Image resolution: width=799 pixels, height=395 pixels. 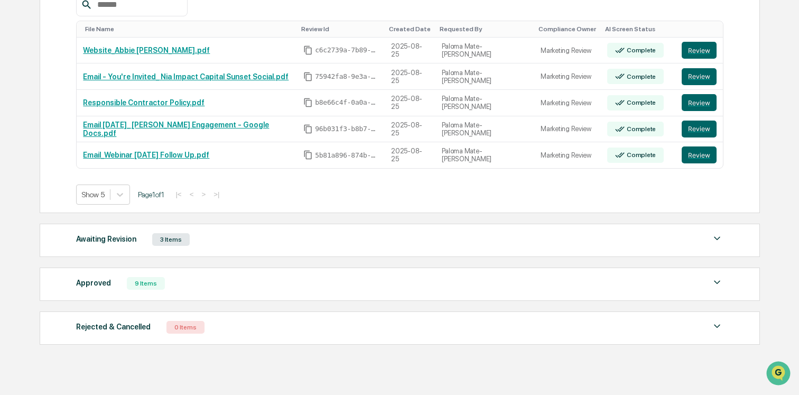 What do you see at coordinates (144, 103) in the screenshot?
I see `a: Responsible Contractor Policy.pdf` at bounding box center [144, 103].